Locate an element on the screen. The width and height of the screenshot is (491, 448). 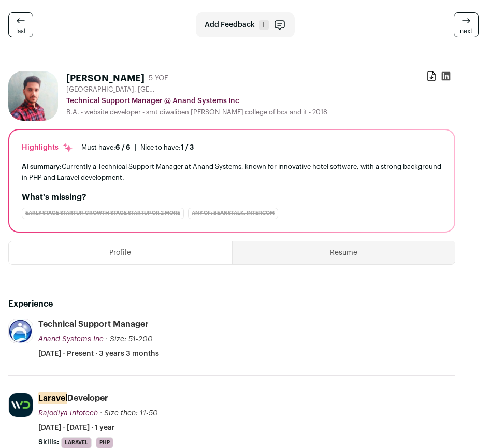
h2: Experience is located at coordinates (232, 304).